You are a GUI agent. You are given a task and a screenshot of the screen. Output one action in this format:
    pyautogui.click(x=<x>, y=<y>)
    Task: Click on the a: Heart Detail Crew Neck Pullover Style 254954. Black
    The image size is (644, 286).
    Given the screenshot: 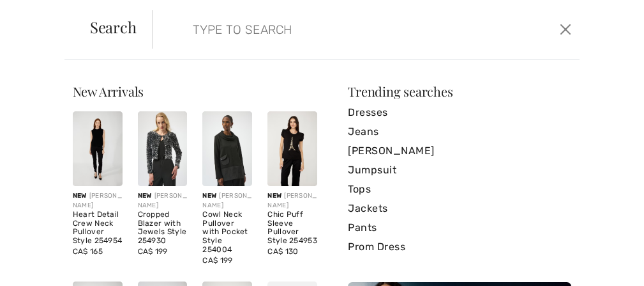 What is the action you would take?
    pyautogui.click(x=98, y=148)
    